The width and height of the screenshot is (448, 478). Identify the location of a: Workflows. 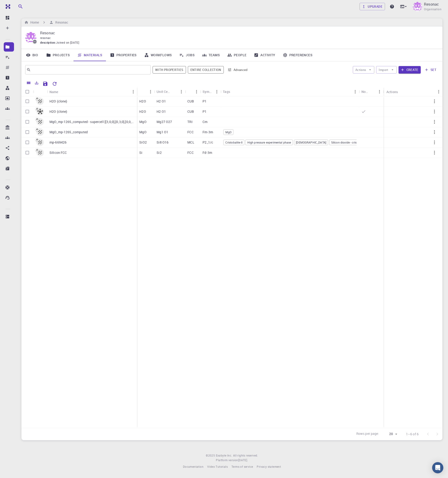
(158, 55).